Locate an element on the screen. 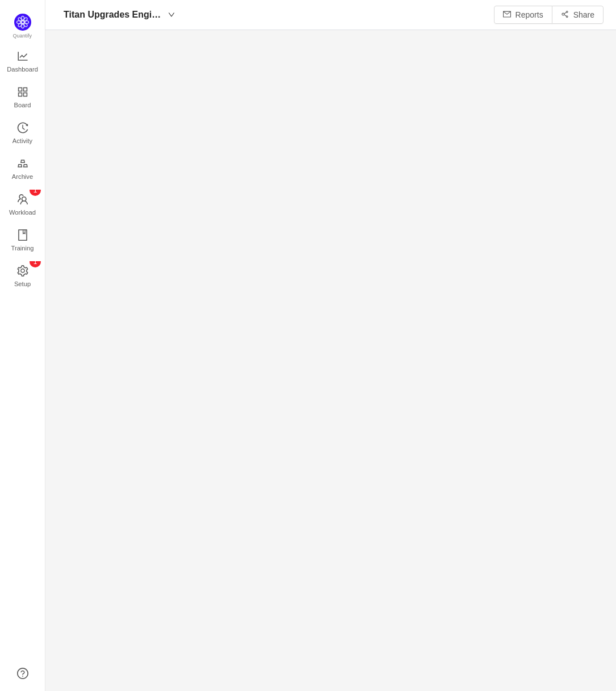 The width and height of the screenshot is (616, 691). span: Dashboard is located at coordinates (22, 70).